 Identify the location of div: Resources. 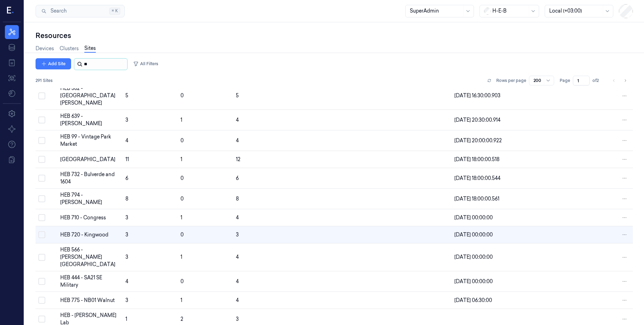
(334, 35).